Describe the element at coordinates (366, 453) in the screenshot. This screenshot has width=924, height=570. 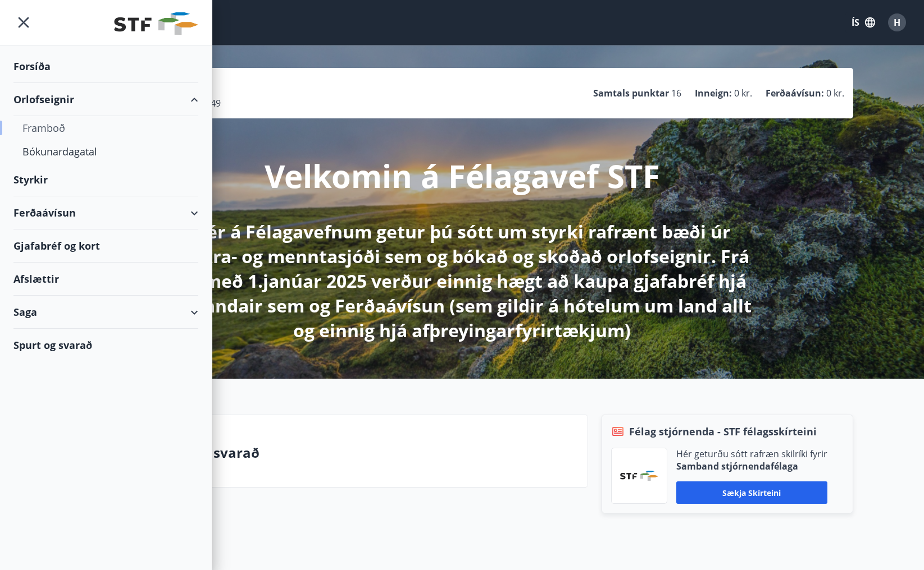
I see `p: Spurt og svarað` at that location.